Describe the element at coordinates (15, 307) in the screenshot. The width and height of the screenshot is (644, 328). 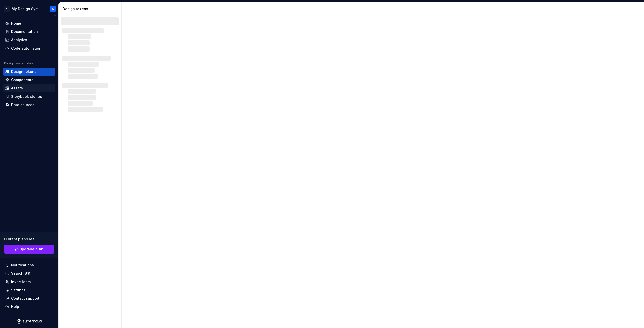
I see `div: Help` at that location.